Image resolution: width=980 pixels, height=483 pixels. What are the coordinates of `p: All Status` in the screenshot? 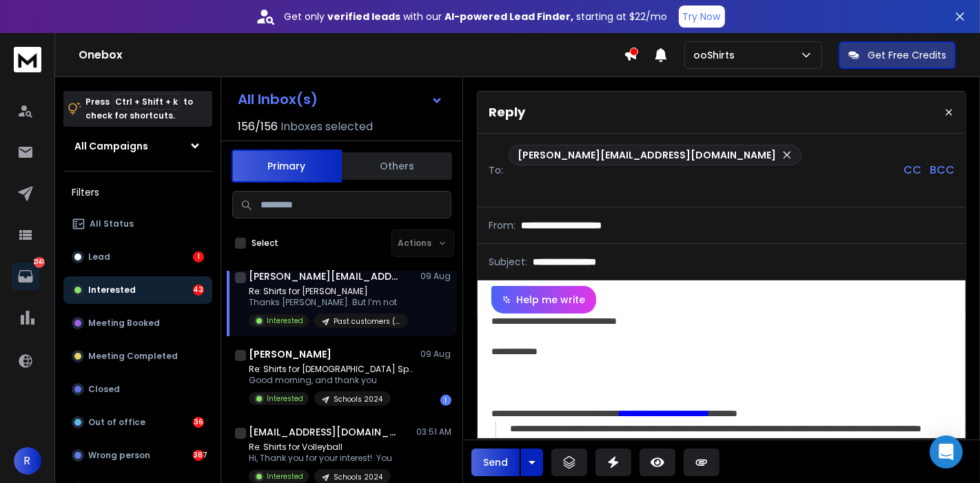 It's located at (111, 224).